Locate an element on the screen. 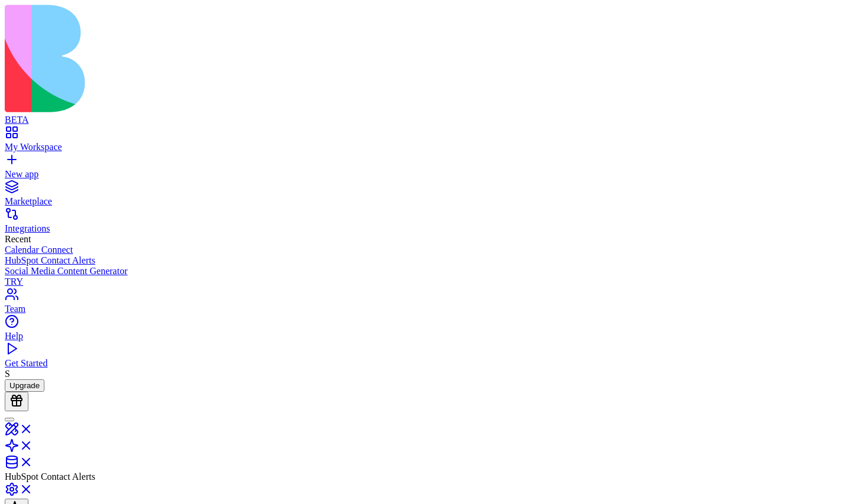 Image resolution: width=848 pixels, height=504 pixels. div: Team is located at coordinates (424, 309).